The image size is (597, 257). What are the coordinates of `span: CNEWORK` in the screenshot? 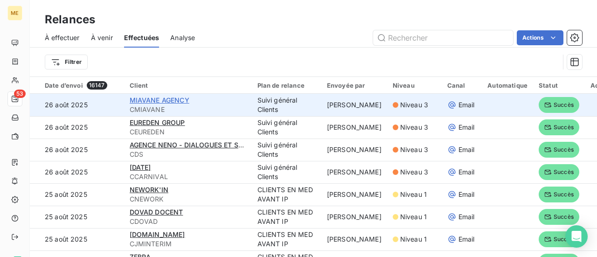 It's located at (188, 199).